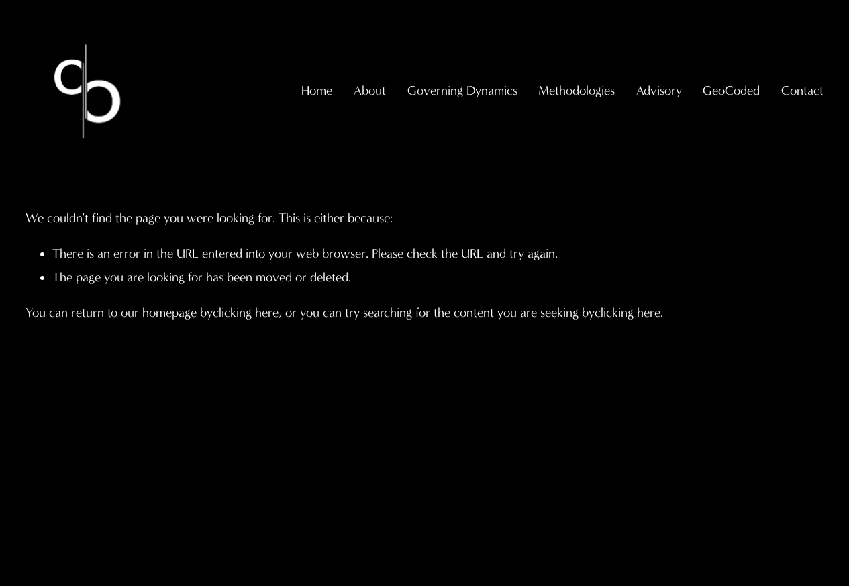 The height and width of the screenshot is (586, 849). I want to click on p: We couldn't find the page you were looking for. This is either because:, so click(424, 205).